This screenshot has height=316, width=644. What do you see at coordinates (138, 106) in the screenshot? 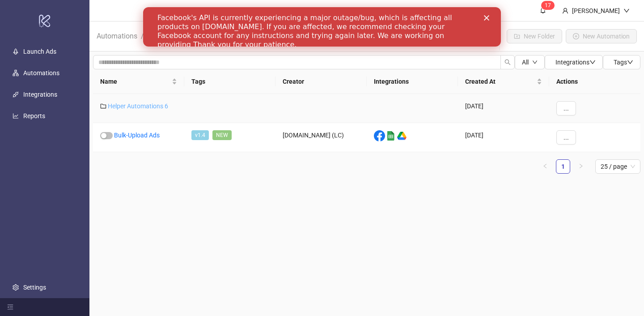
I see `a: Helper Automations 6` at bounding box center [138, 106].